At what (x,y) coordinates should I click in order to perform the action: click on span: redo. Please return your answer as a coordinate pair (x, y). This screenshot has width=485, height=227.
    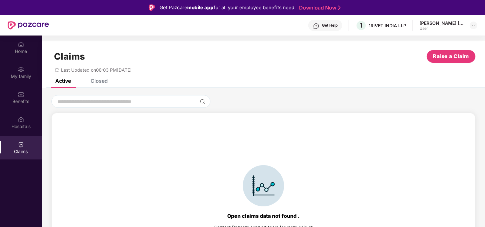
    Looking at the image, I should click on (57, 70).